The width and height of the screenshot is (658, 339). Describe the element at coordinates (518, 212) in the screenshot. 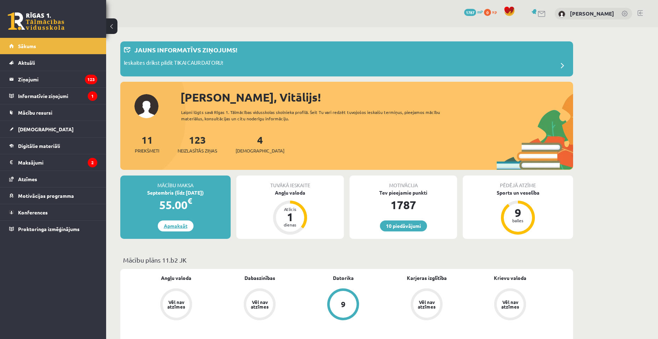

I see `a: Sports un veselība 9 balles` at that location.